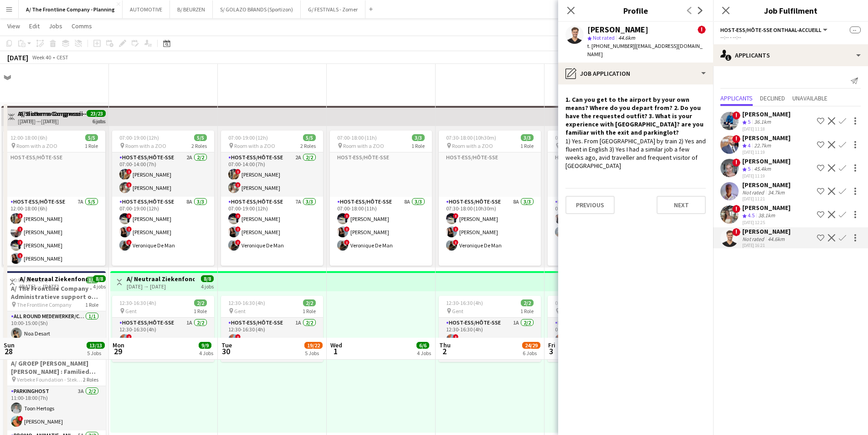  I want to click on span: 13/13, so click(96, 344).